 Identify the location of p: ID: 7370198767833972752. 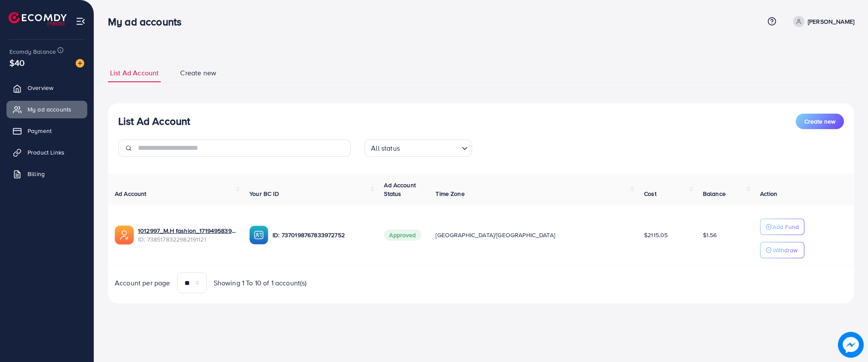
(322, 235).